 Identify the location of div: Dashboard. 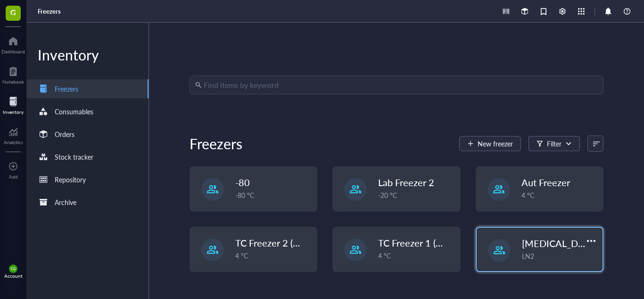
(13, 51).